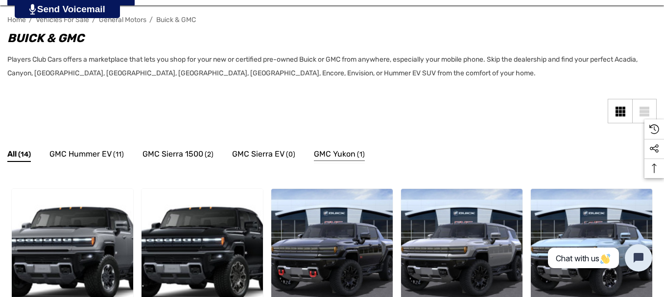 Image resolution: width=664 pixels, height=297 pixels. What do you see at coordinates (258, 154) in the screenshot?
I see `span: GMC Sierra EV` at bounding box center [258, 154].